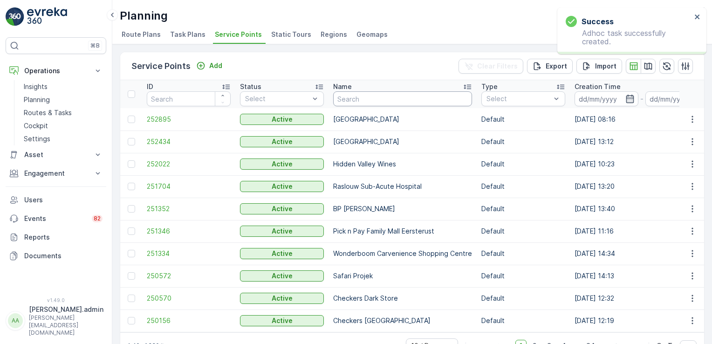 This screenshot has height=344, width=712. What do you see at coordinates (606, 66) in the screenshot?
I see `p: Import` at bounding box center [606, 66].